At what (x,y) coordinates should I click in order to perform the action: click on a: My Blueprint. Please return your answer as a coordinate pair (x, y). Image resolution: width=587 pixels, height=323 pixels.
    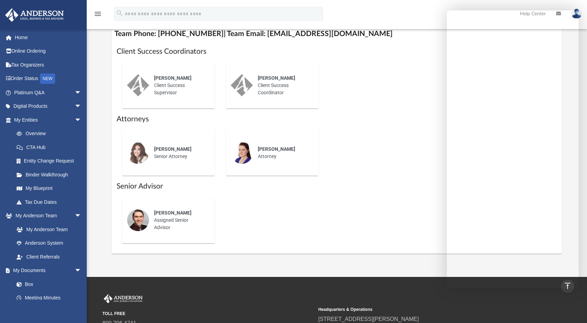
    Looking at the image, I should click on (49, 189).